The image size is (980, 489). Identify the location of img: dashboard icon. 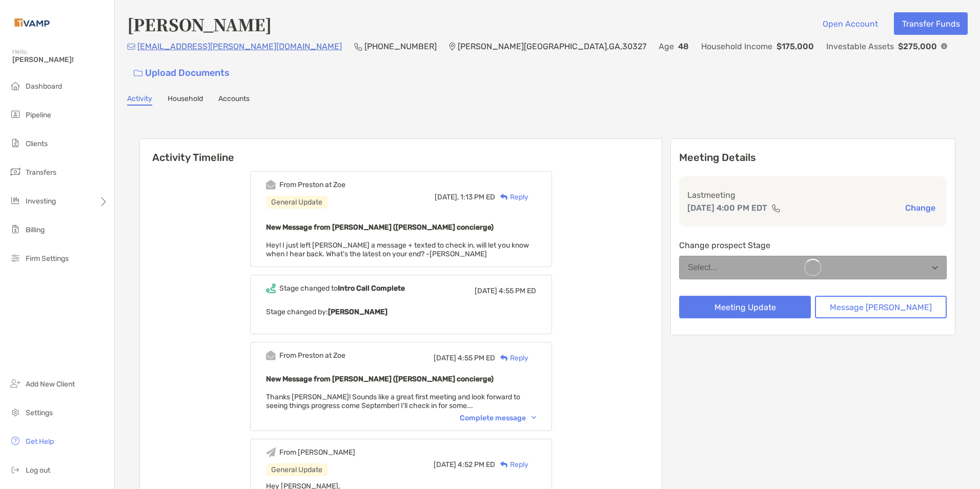
(16, 86).